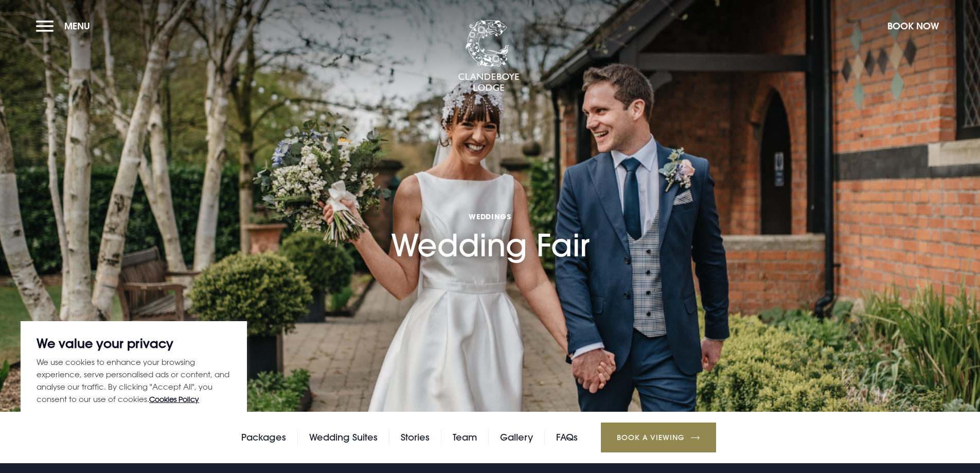 This screenshot has height=473, width=980. I want to click on span: Menu, so click(77, 26).